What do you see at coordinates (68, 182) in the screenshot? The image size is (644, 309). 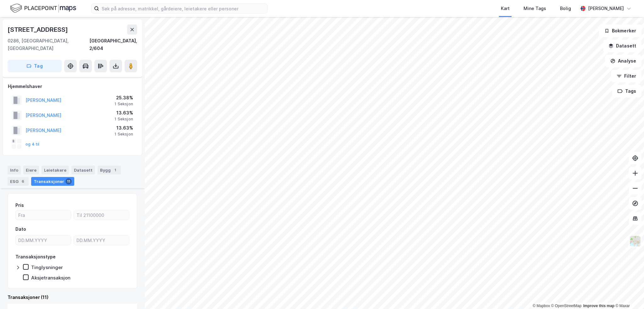 I see `div: 11` at bounding box center [68, 182].